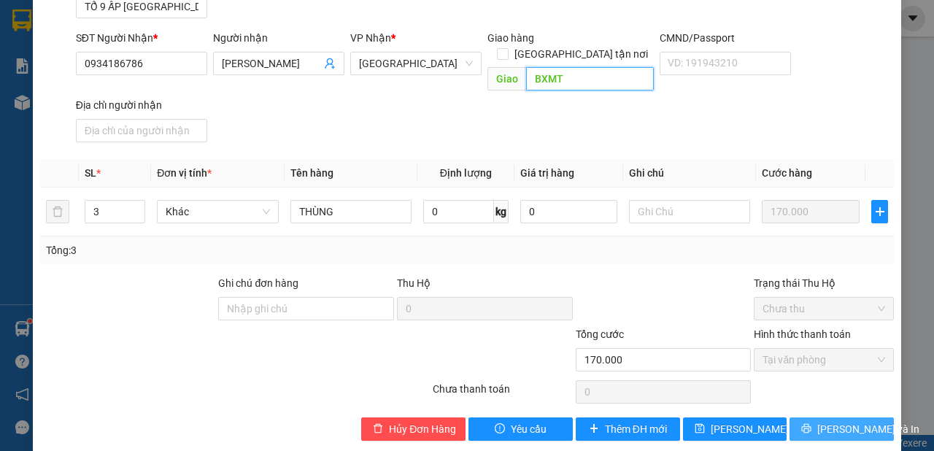  Describe the element at coordinates (500, 429) in the screenshot. I see `span: exclamation-circle` at that location.